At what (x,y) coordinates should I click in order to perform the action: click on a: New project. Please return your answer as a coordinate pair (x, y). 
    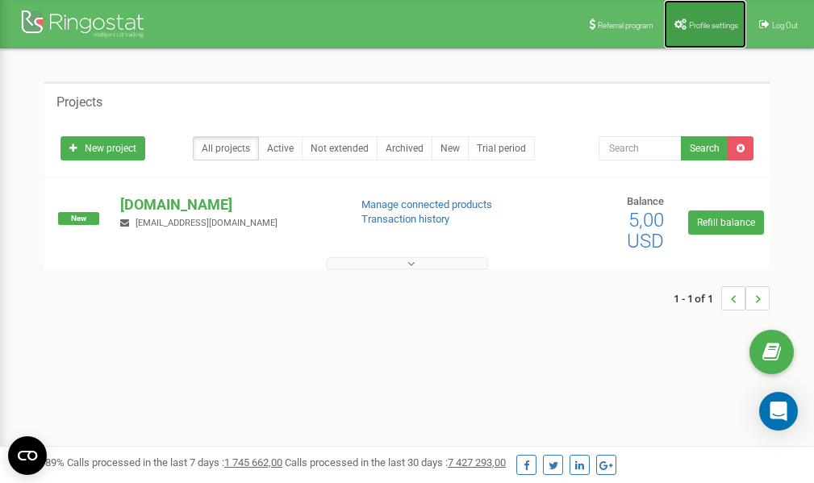
    Looking at the image, I should click on (102, 148).